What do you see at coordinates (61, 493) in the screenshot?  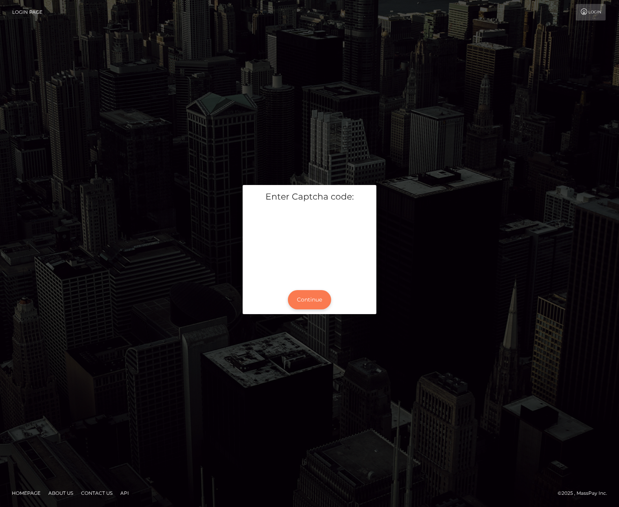 I see `a: About Us` at bounding box center [61, 493].